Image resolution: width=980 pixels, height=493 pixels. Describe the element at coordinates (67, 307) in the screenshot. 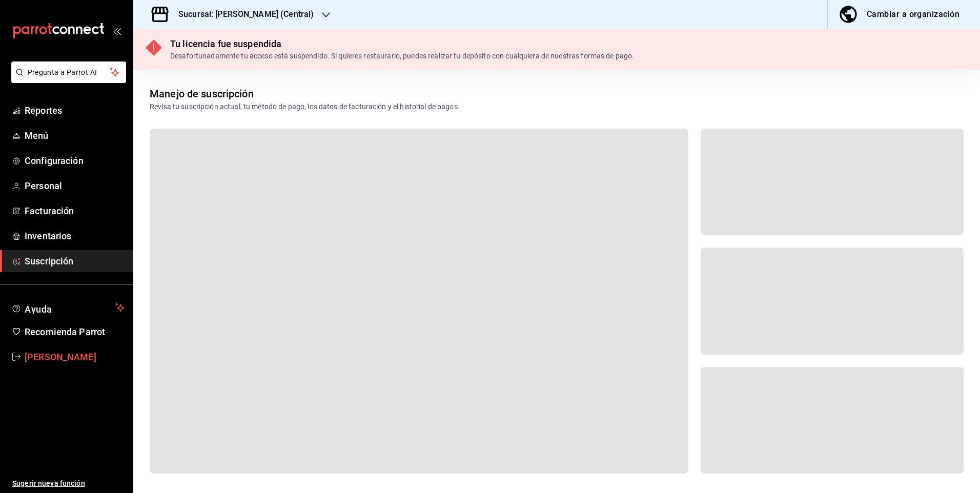

I see `span: Ayuda` at that location.